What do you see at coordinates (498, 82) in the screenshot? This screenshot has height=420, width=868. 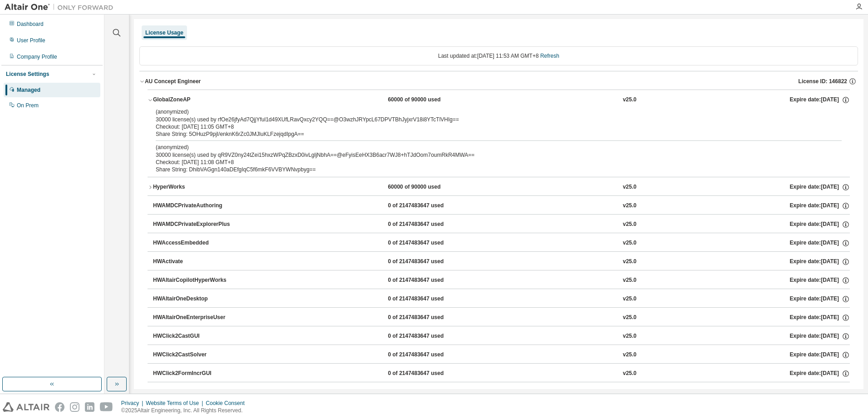 I see `button: AU Concept EngineerLicense ID: 146822` at bounding box center [498, 82].